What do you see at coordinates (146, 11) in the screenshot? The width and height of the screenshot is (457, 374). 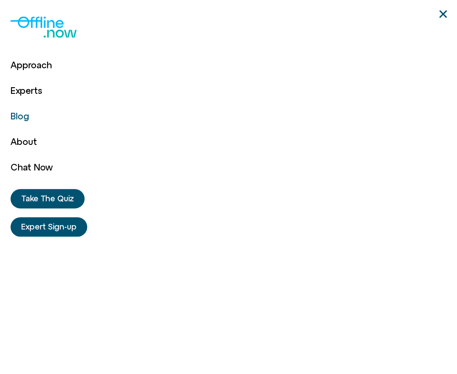 I see `svg: Restart Conversation Button` at bounding box center [146, 11].